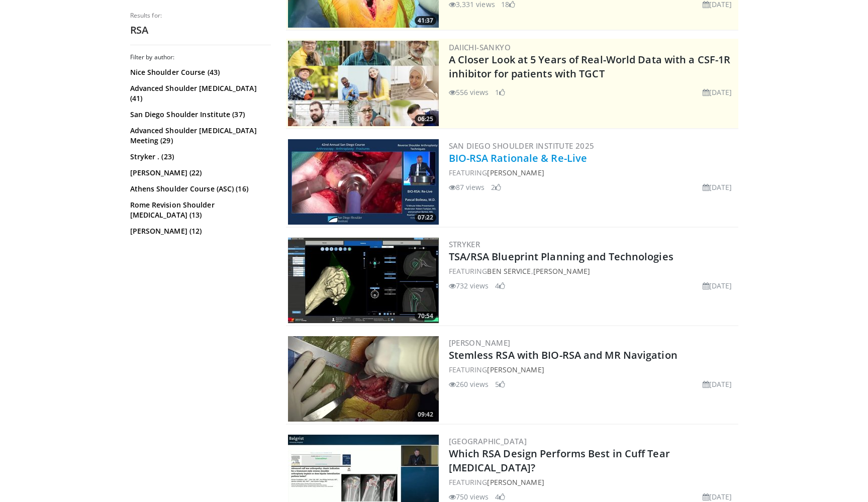 The width and height of the screenshot is (868, 502). What do you see at coordinates (425, 316) in the screenshot?
I see `span: 70:54` at bounding box center [425, 316].